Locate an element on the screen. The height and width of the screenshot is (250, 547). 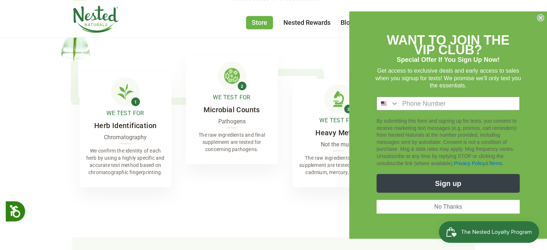
img: tab_domain_overview_orange.svg is located at coordinates (22, 45).